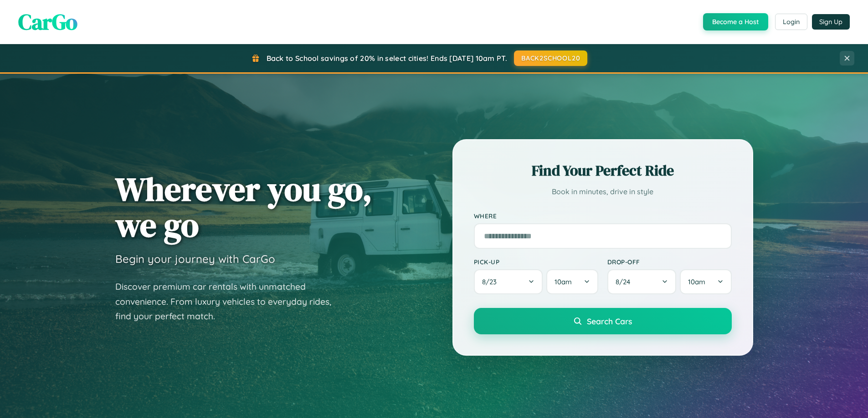 The width and height of the screenshot is (868, 418). What do you see at coordinates (602, 216) in the screenshot?
I see `label: Where` at bounding box center [602, 216].